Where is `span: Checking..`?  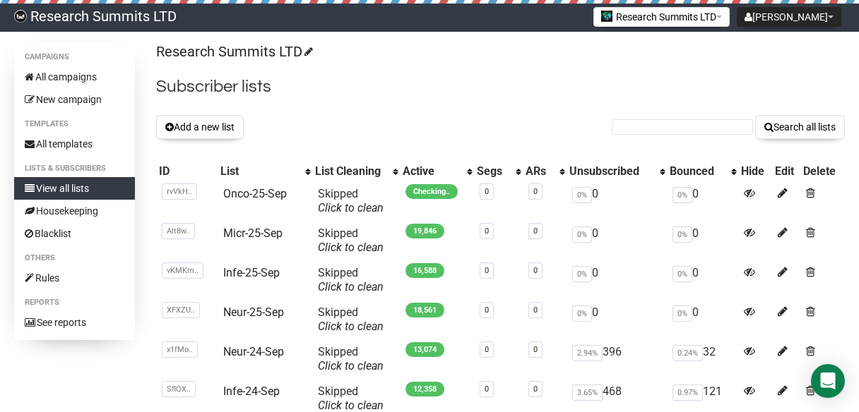 span: Checking.. is located at coordinates (431, 191).